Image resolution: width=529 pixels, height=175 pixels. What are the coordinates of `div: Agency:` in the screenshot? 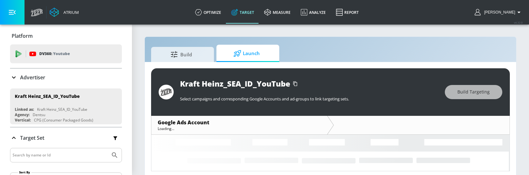 It's located at (22, 114).